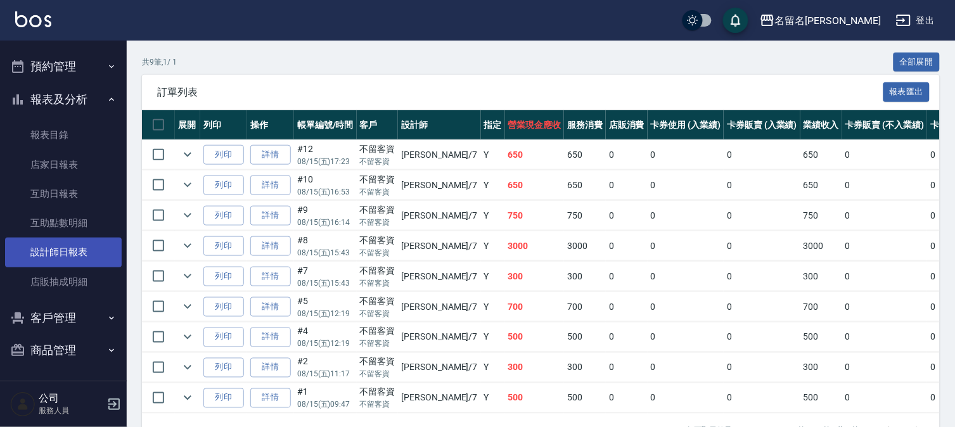 Image resolution: width=955 pixels, height=427 pixels. What do you see at coordinates (917, 62) in the screenshot?
I see `button: 全部展開` at bounding box center [917, 62].